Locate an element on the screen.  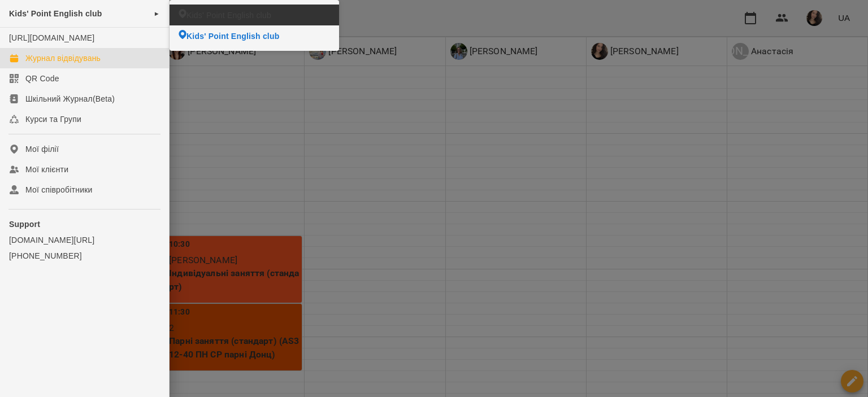
div: Мої клієнти is located at coordinates (47, 170).